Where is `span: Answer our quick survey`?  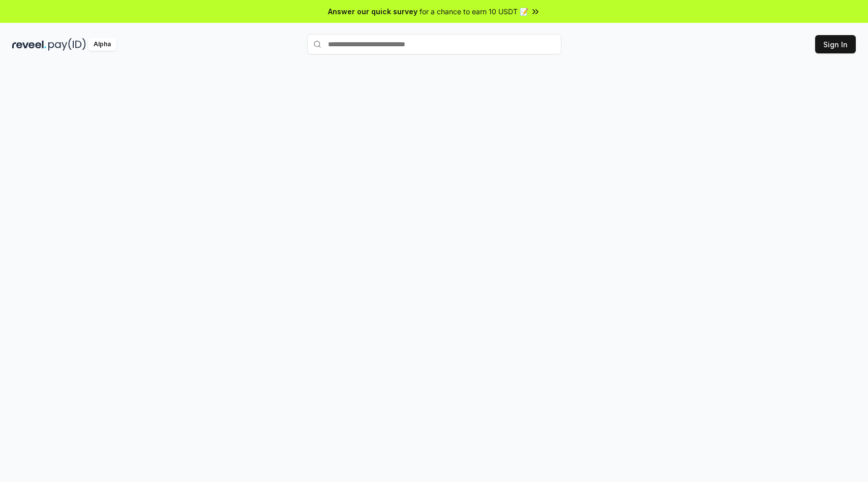 span: Answer our quick survey is located at coordinates (372, 11).